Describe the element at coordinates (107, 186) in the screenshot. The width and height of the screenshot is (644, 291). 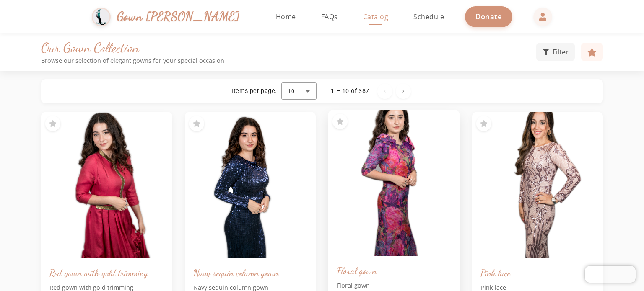
I see `img: Red gown with gold trimming` at that location.